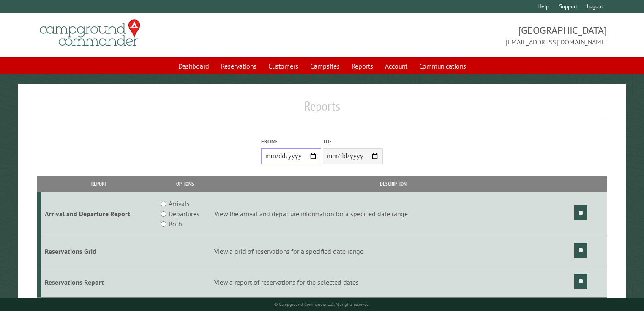 The width and height of the screenshot is (644, 311). What do you see at coordinates (291, 141) in the screenshot?
I see `label: From:` at bounding box center [291, 141].